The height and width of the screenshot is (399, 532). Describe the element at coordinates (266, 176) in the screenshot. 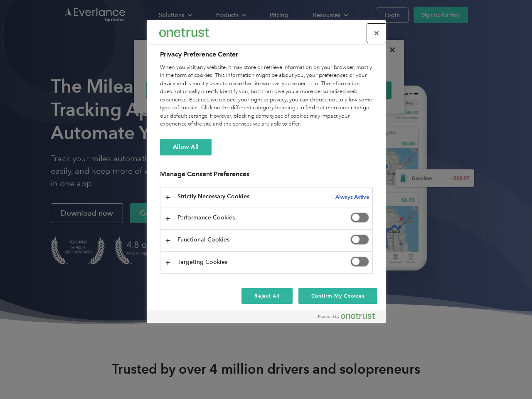

I see `h3: Manage Consent Preferences` at that location.